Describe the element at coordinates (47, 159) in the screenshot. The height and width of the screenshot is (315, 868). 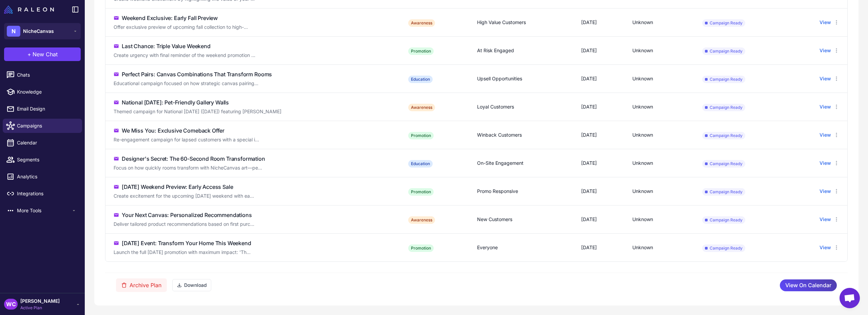
I see `span: Segments` at that location.